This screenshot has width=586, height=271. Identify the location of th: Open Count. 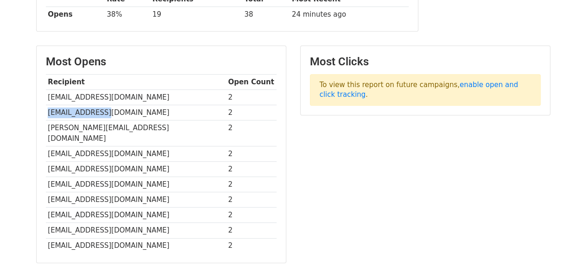
(251, 82).